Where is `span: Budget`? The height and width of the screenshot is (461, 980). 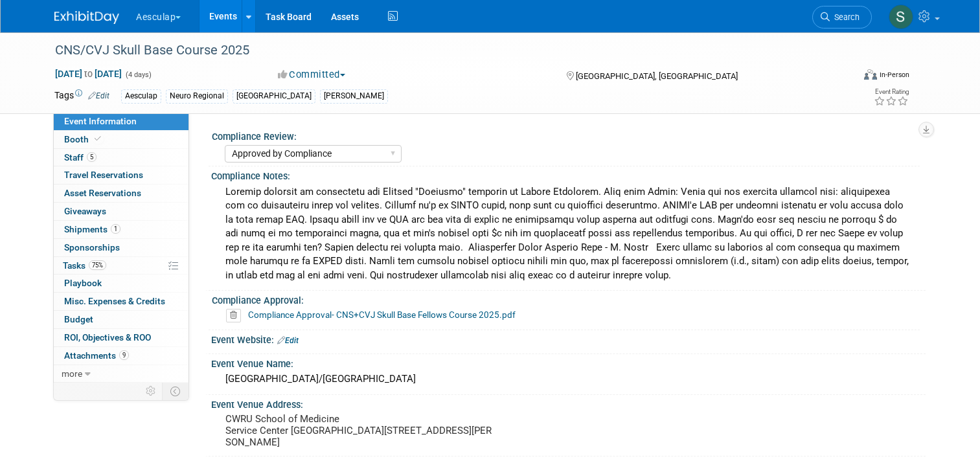 span: Budget is located at coordinates (79, 320).